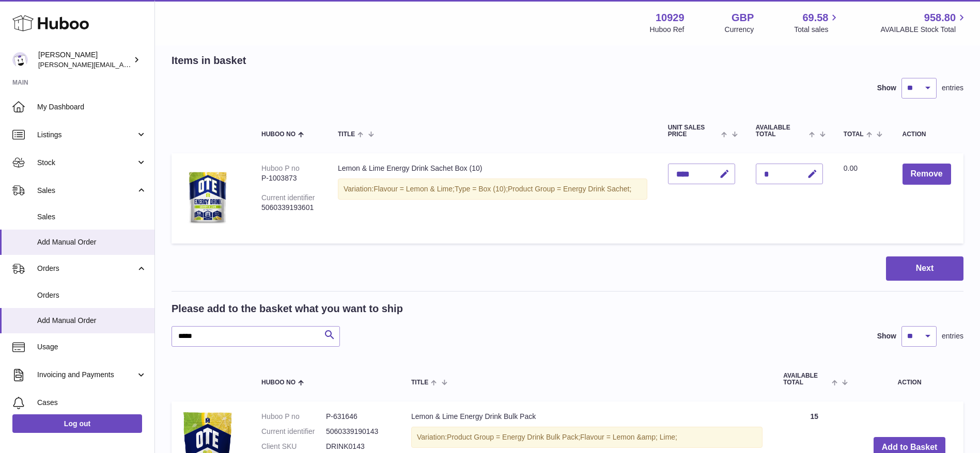 This screenshot has height=453, width=980. I want to click on span: 0.00, so click(851, 169).